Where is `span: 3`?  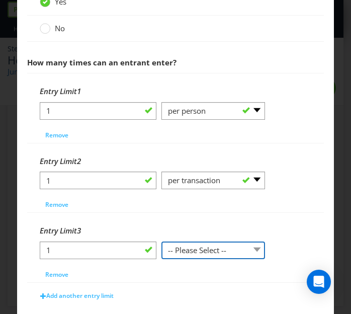
span: 3 is located at coordinates (79, 230).